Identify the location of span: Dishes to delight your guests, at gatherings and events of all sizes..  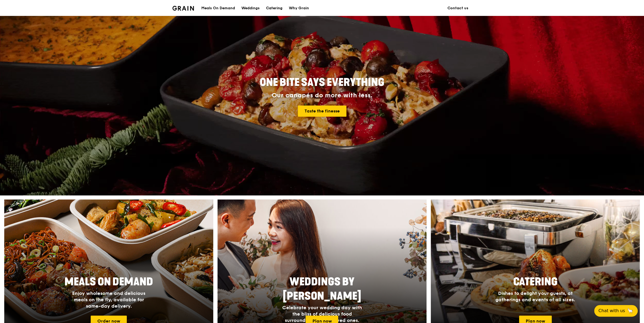
(535, 296).